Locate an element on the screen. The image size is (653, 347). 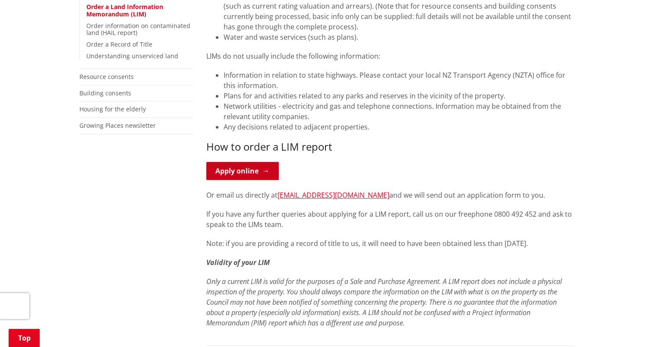
li: Any decisions related to adjacent properties. is located at coordinates (399, 127).